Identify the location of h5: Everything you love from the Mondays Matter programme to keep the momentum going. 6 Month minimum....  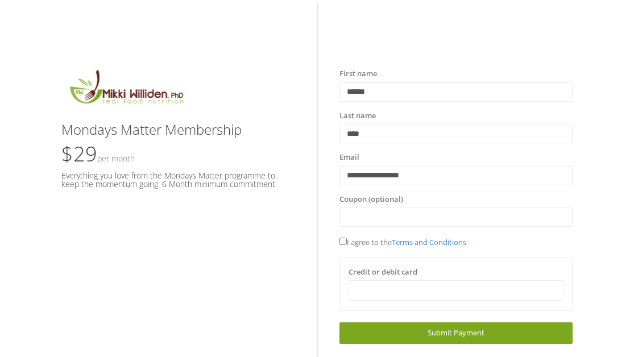
(178, 180).